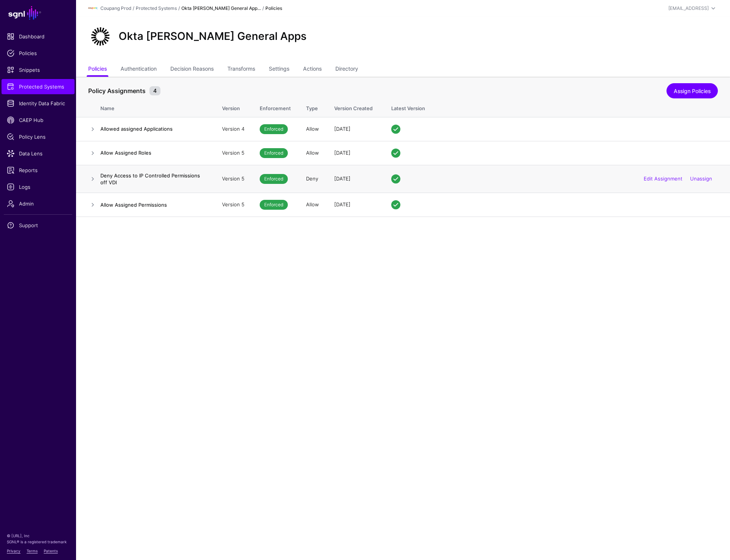 The height and width of the screenshot is (560, 730). What do you see at coordinates (138, 69) in the screenshot?
I see `a: Authentication` at bounding box center [138, 69].